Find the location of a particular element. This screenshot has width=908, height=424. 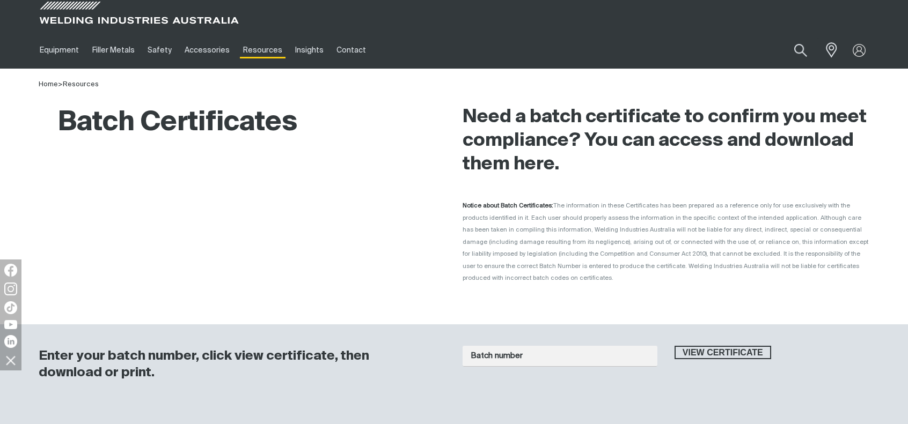

span: View certificate is located at coordinates (723, 353).